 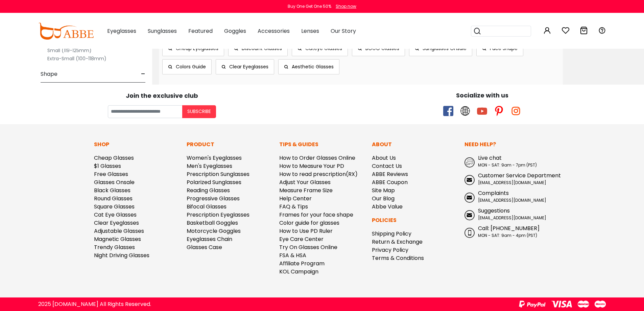 What do you see at coordinates (482, 111) in the screenshot?
I see `span: youtube` at bounding box center [482, 111].